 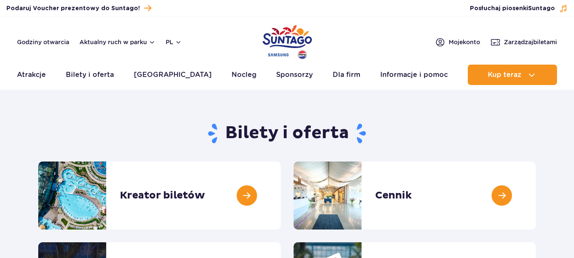 I want to click on span: Podaruj Voucher prezentowy do Suntago!, so click(x=73, y=8).